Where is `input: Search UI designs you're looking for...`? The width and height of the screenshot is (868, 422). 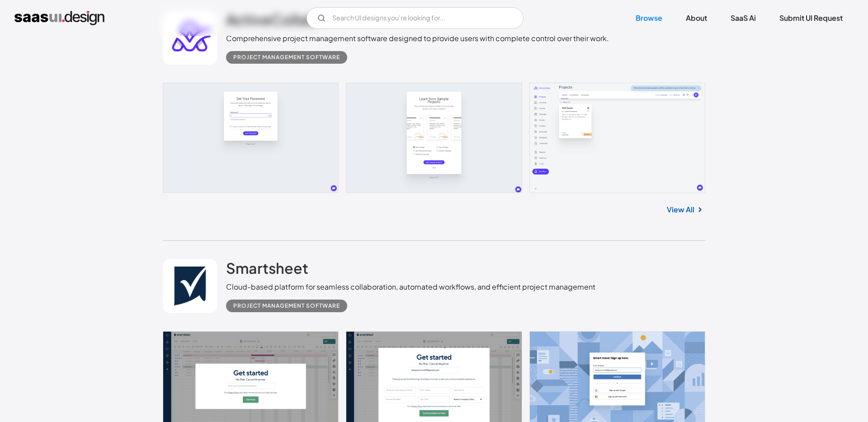
input: Search UI designs you're looking for... is located at coordinates (415, 18).